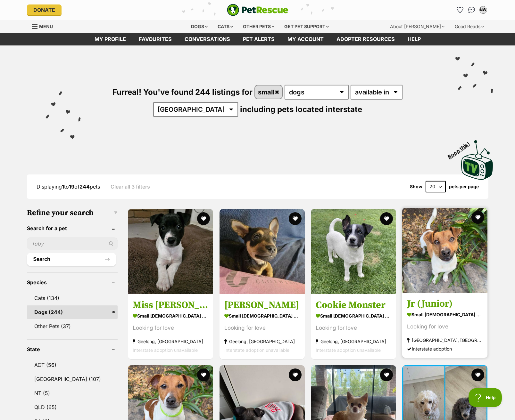  I want to click on span: Boop this!, so click(461, 148).